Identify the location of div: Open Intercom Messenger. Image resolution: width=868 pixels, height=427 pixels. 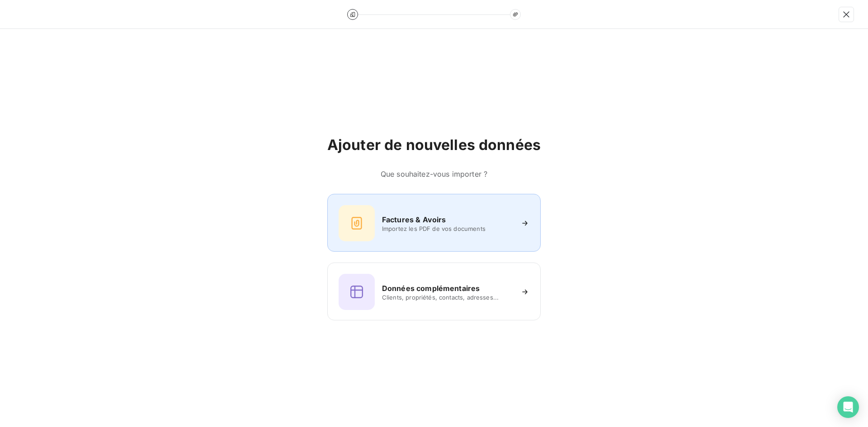
(848, 407).